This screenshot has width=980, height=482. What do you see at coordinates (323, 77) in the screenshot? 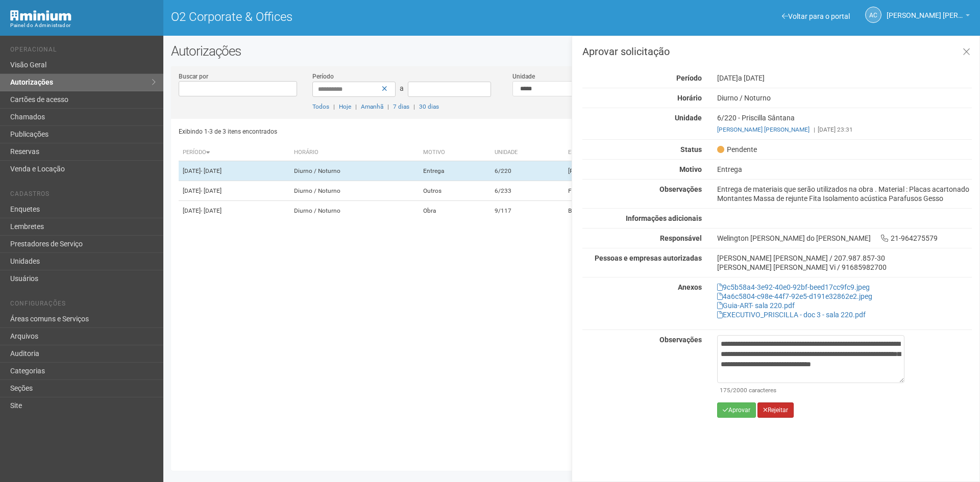
I see `label: Período` at bounding box center [323, 77].